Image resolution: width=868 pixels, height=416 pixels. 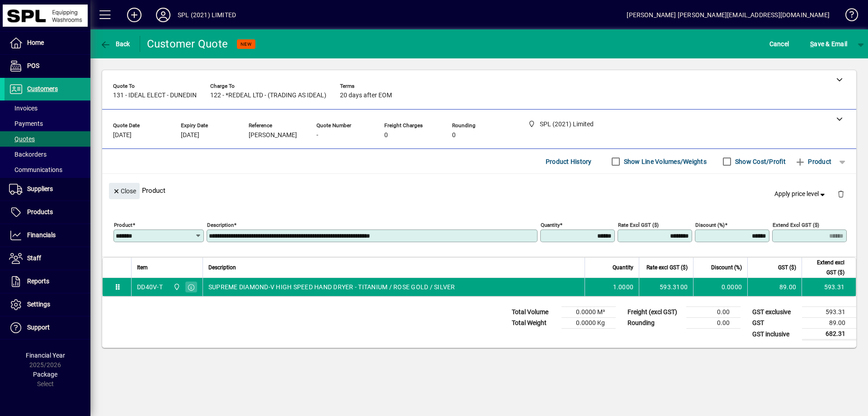 I want to click on td: 0.0000, so click(x=720, y=287).